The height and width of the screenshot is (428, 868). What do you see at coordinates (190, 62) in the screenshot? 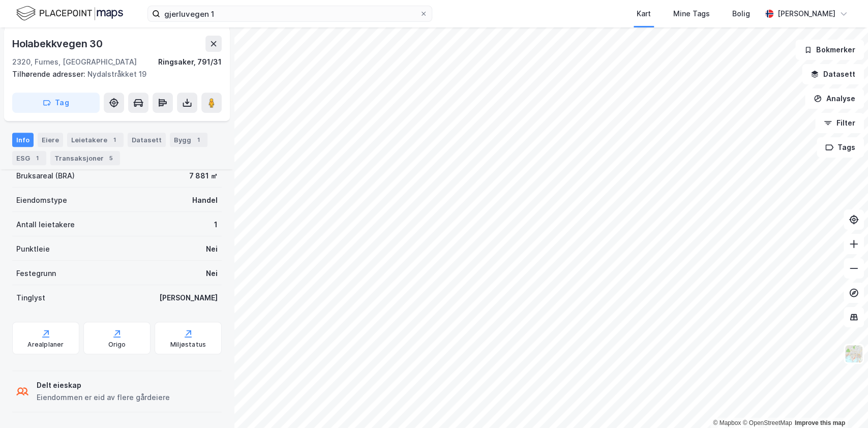
I see `div: Ringsaker, 791/31` at bounding box center [190, 62].